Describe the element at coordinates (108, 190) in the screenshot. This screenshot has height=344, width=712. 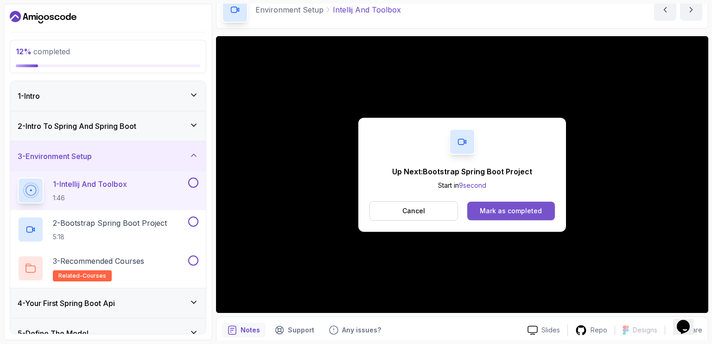
I see `button: 1-Intellij And Toolbox1:46` at that location.